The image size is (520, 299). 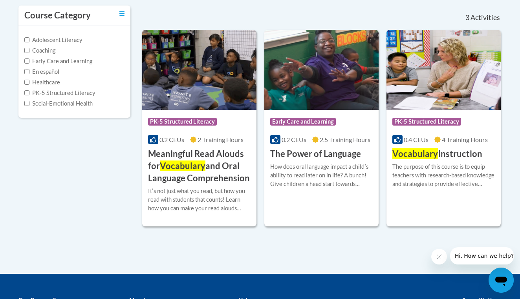 I want to click on label: PK-5 Structured Literacy, so click(x=60, y=93).